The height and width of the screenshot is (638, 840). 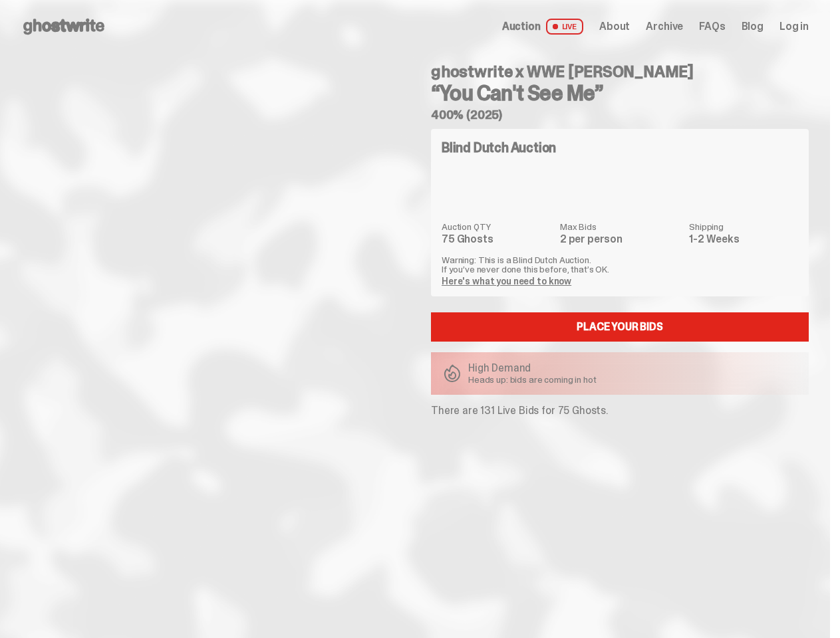 What do you see at coordinates (794, 27) in the screenshot?
I see `span: Log in` at bounding box center [794, 27].